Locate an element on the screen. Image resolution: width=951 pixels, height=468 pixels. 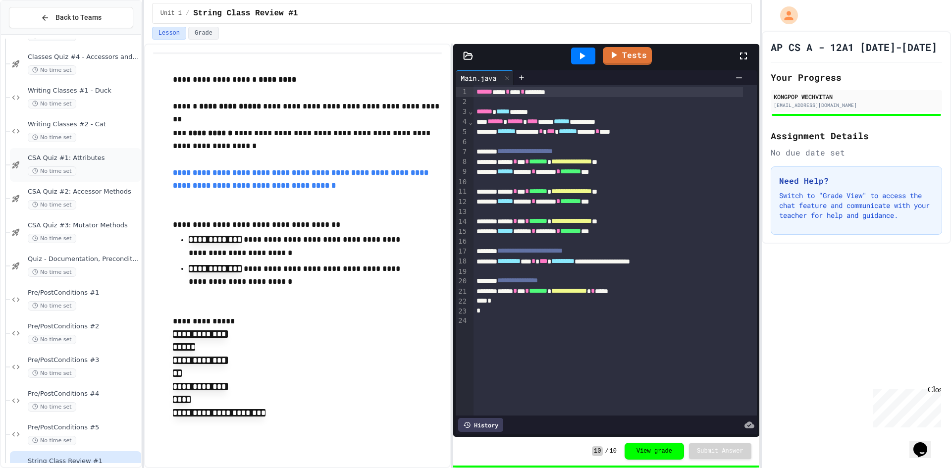
div: 23 is located at coordinates (461, 311).